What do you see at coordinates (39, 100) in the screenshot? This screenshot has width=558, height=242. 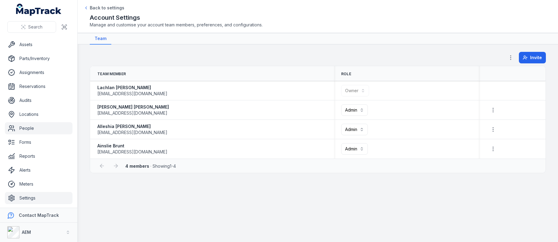 I see `a: Audits` at bounding box center [39, 100].